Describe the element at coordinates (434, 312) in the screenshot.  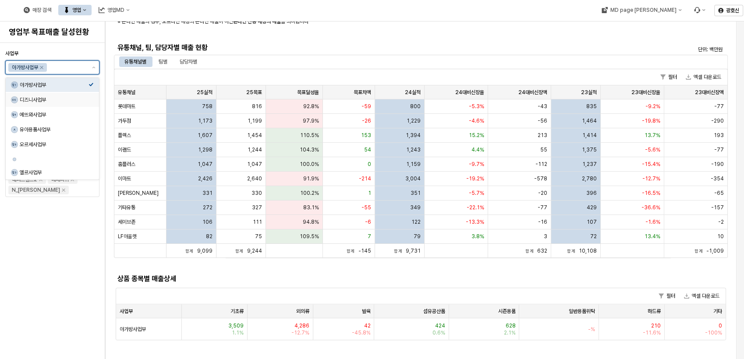
I see `span: 섬유공산품` at that location.